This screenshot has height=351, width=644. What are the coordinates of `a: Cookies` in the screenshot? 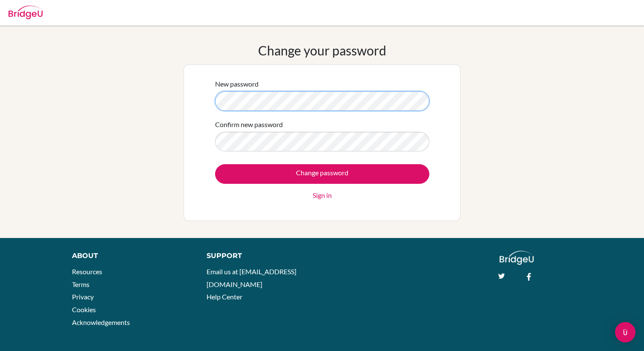 It's located at (84, 309).